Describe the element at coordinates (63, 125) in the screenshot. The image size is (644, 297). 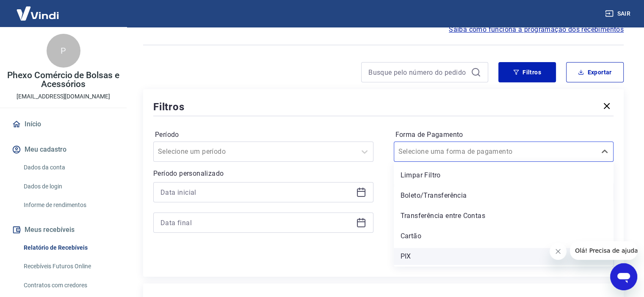
I see `a: Início` at that location.